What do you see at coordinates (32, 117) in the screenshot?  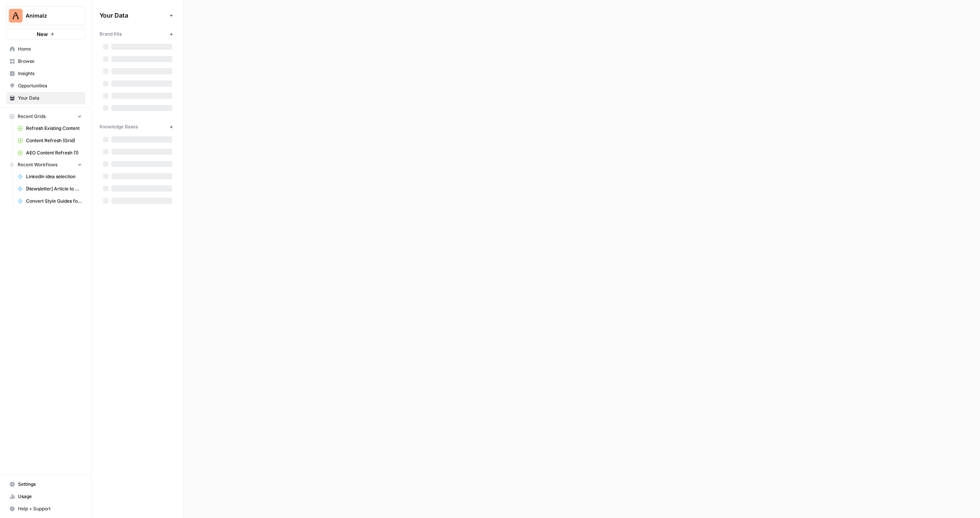 I see `span: Recent Grids` at bounding box center [32, 117].